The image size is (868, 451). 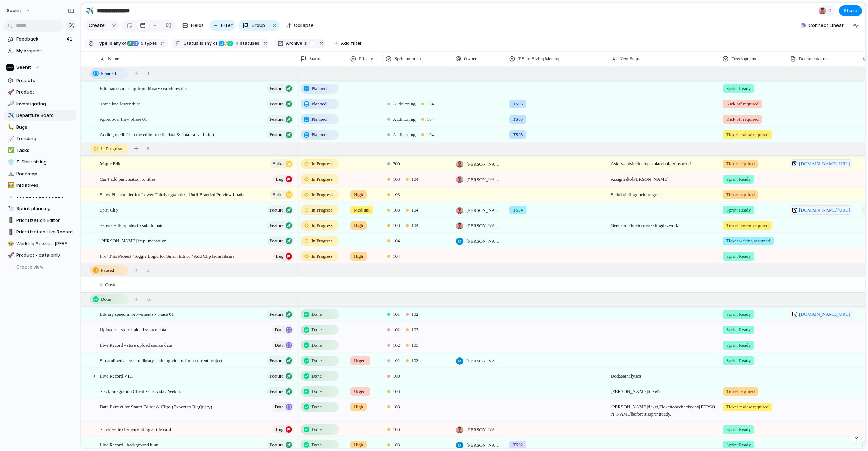 What do you see at coordinates (284, 256) in the screenshot?
I see `button: Bug` at bounding box center [284, 256].